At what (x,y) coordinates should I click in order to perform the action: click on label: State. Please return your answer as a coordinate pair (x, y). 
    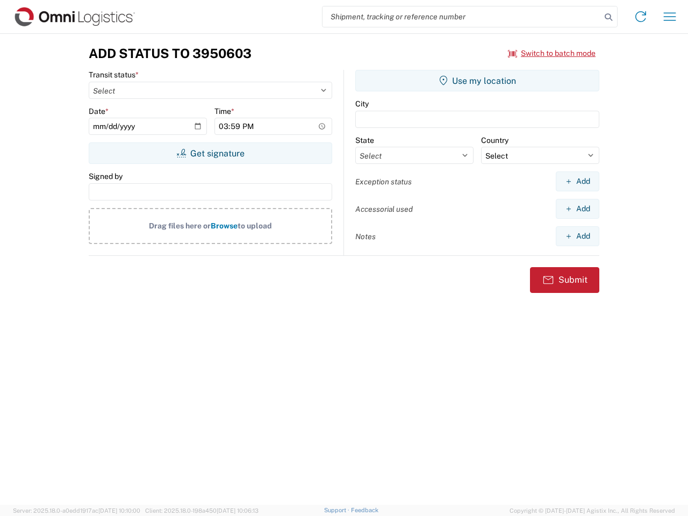
    Looking at the image, I should click on (364, 140).